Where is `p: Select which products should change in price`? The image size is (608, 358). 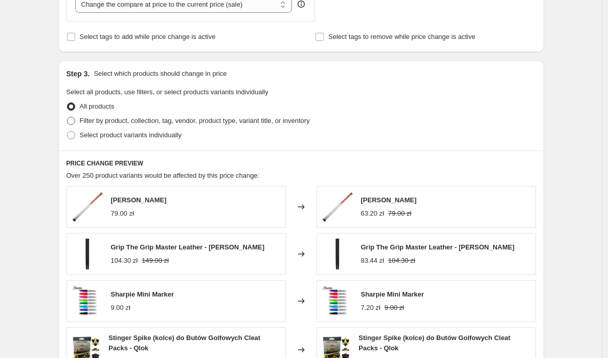 p: Select which products should change in price is located at coordinates (160, 74).